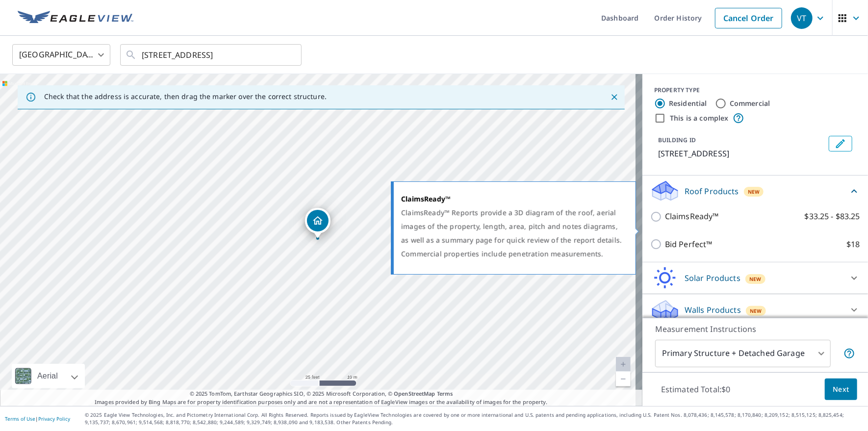  I want to click on div: PROPERTY TYPE, so click(755, 90).